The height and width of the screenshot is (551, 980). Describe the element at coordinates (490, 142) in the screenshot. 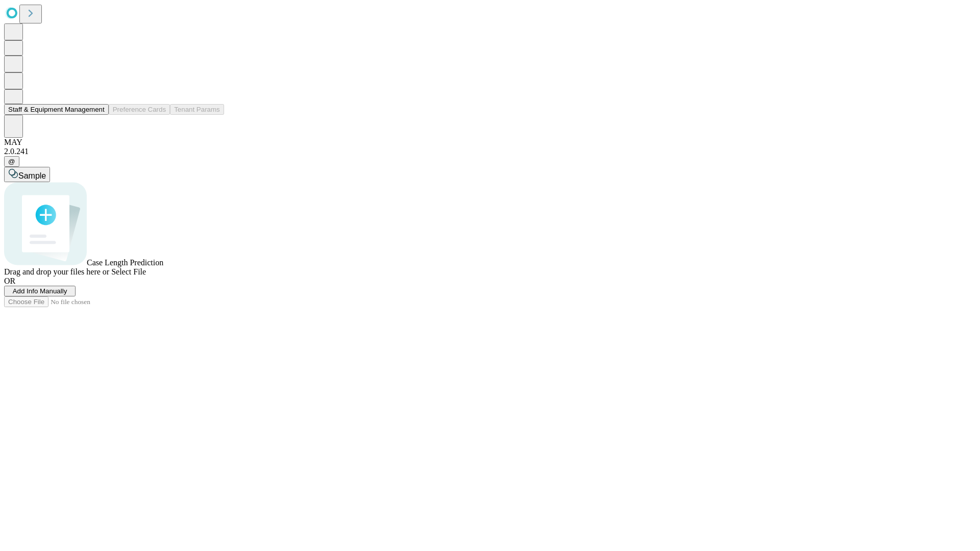

I see `div: MAY` at that location.